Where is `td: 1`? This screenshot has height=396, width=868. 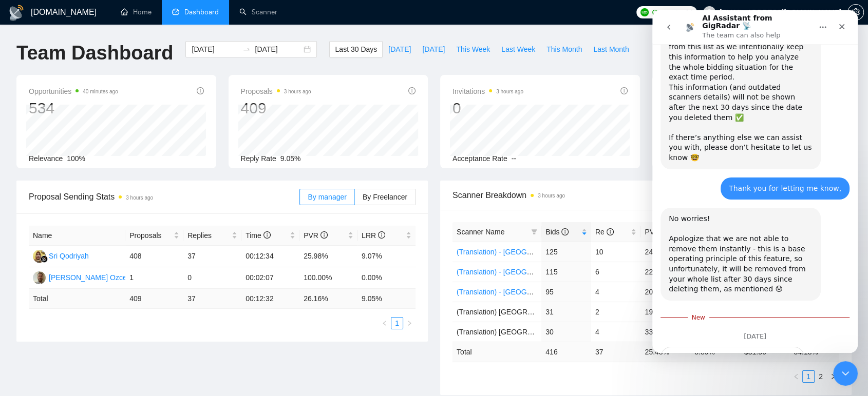 td: 1 is located at coordinates (154, 278).